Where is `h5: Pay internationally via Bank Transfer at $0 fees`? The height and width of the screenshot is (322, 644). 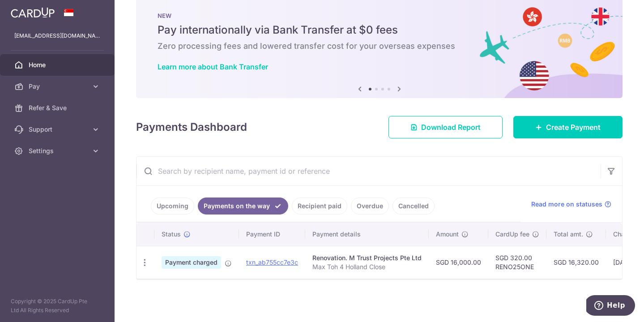 h5: Pay internationally via Bank Transfer at $0 fees is located at coordinates (379, 30).